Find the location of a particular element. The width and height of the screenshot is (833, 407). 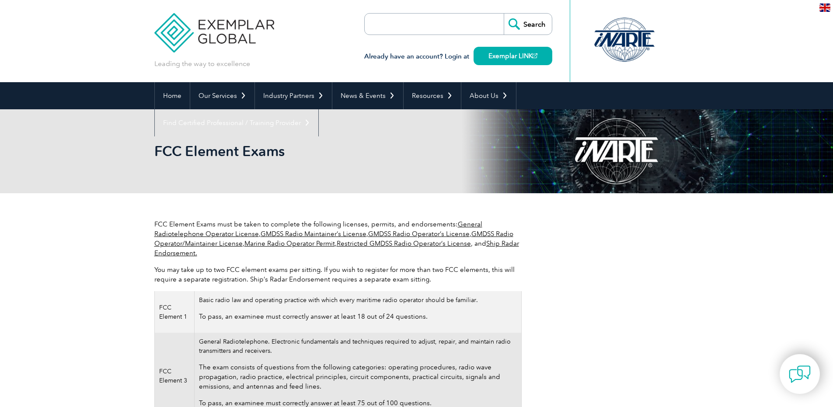

a: About Us is located at coordinates (488, 96).